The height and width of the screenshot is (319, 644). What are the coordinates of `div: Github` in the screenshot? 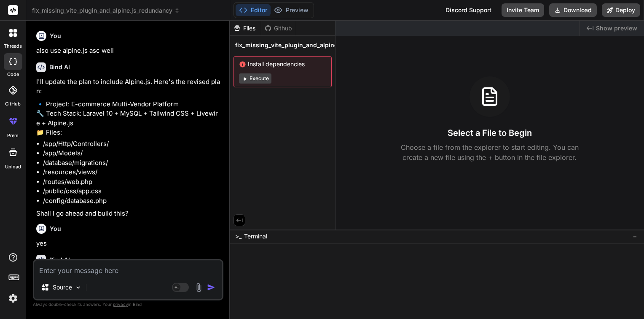 It's located at (279, 28).